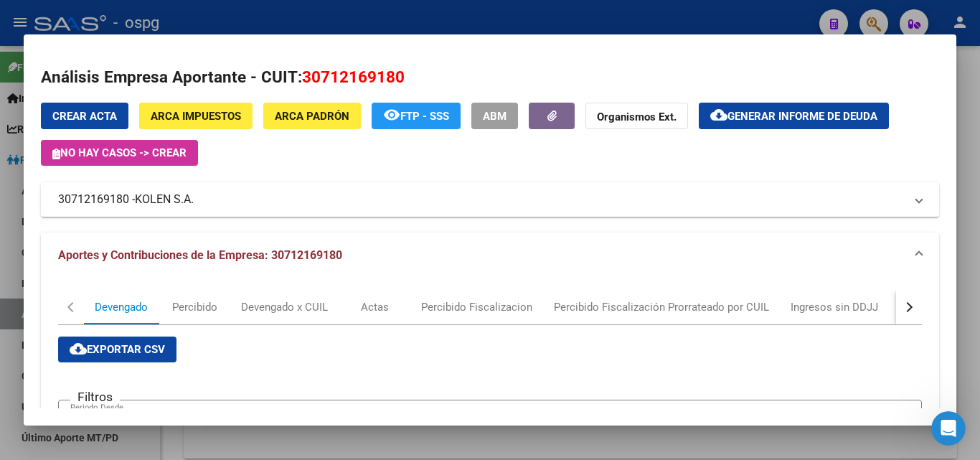  I want to click on mat-expansion-panel-header: 30712169180 -KOLEN S.A., so click(490, 199).